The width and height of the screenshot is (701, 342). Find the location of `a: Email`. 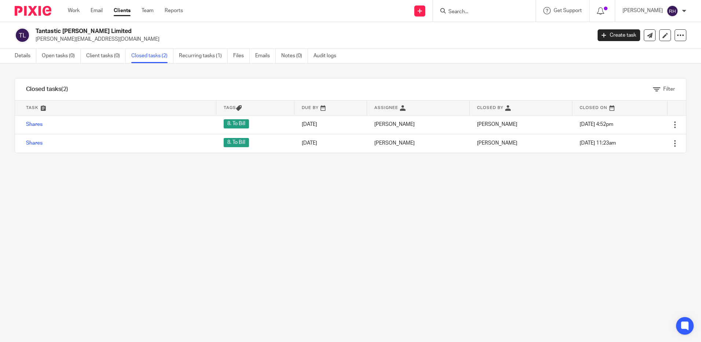

a: Email is located at coordinates (96, 11).